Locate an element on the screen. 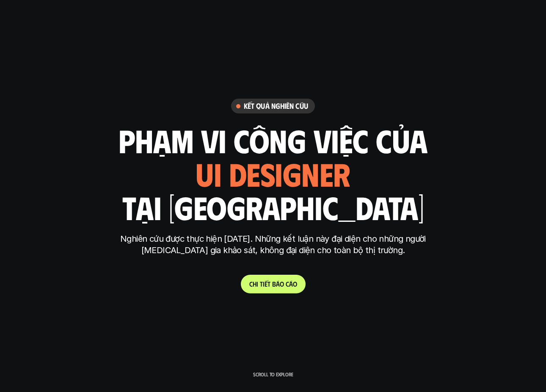 The height and width of the screenshot is (392, 546). span: C is located at coordinates (251, 283).